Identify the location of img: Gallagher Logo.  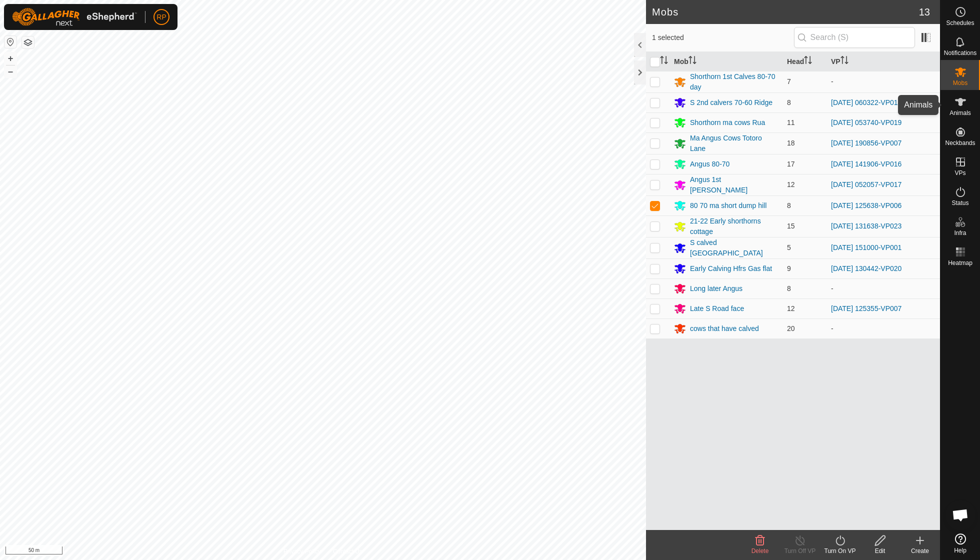
(75, 17).